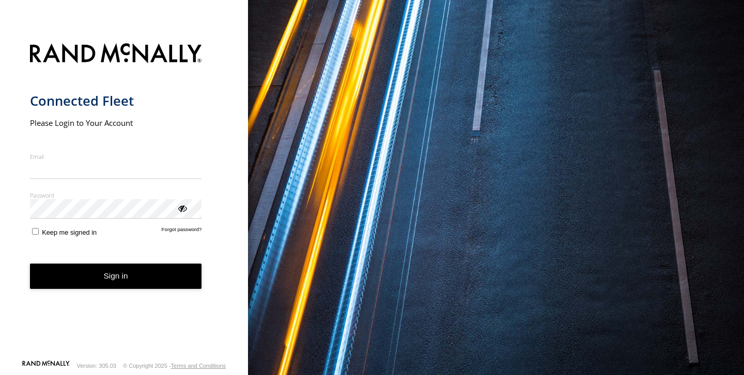 The height and width of the screenshot is (375, 744). Describe the element at coordinates (116, 195) in the screenshot. I see `label: Password` at that location.